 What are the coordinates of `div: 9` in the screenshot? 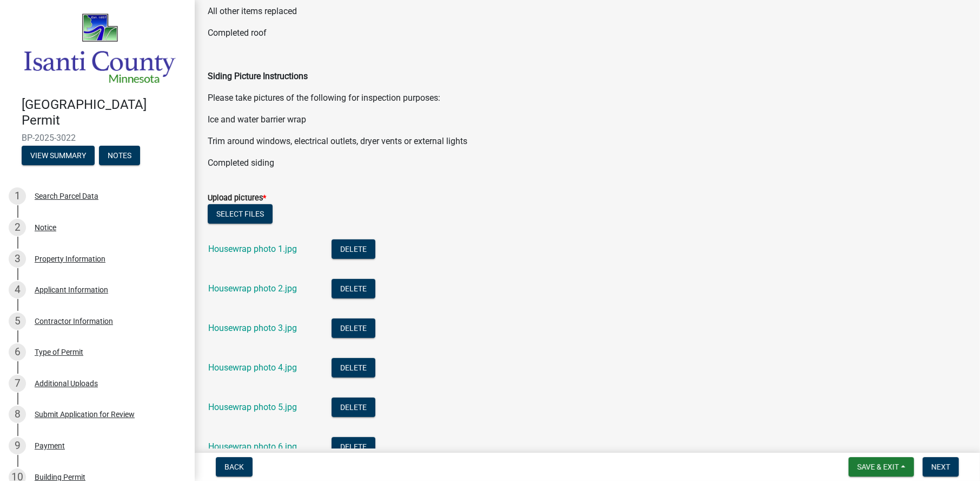 It's located at (18, 446).